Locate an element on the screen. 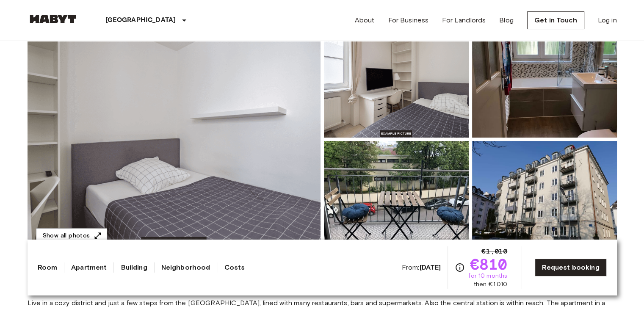 The height and width of the screenshot is (309, 644). img: Habyt is located at coordinates (53, 19).